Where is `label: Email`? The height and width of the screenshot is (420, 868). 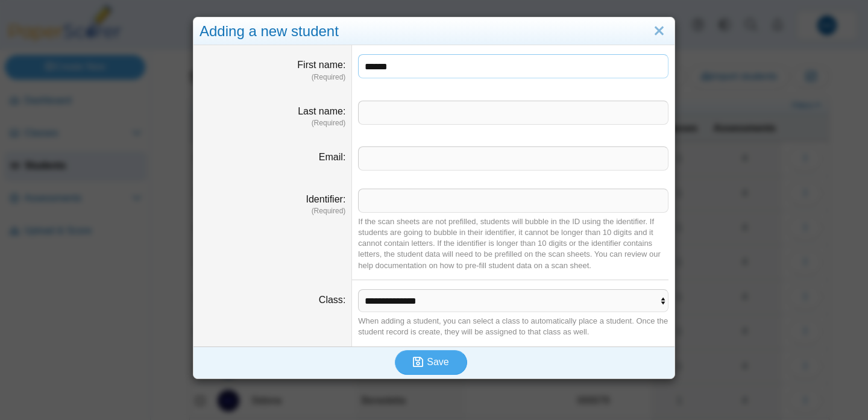
label: Email is located at coordinates (332, 157).